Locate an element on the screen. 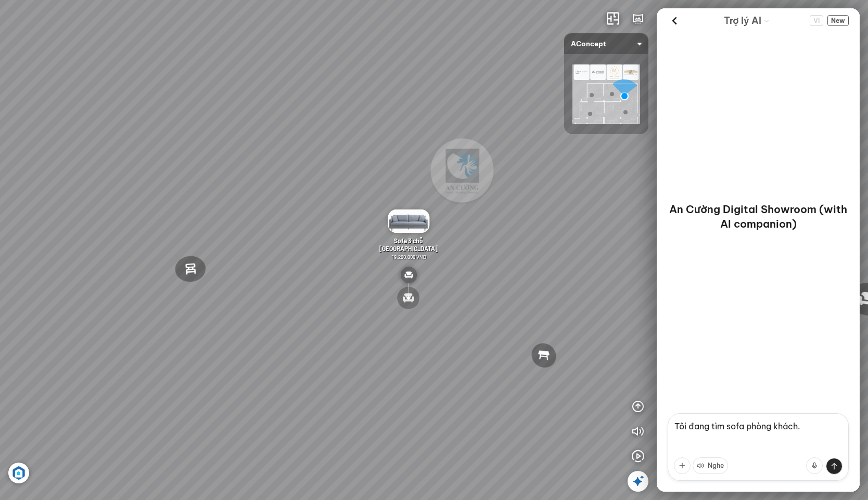 This screenshot has width=868, height=500. img: AConcept_CTMHTJT2R6E4.png is located at coordinates (606, 94).